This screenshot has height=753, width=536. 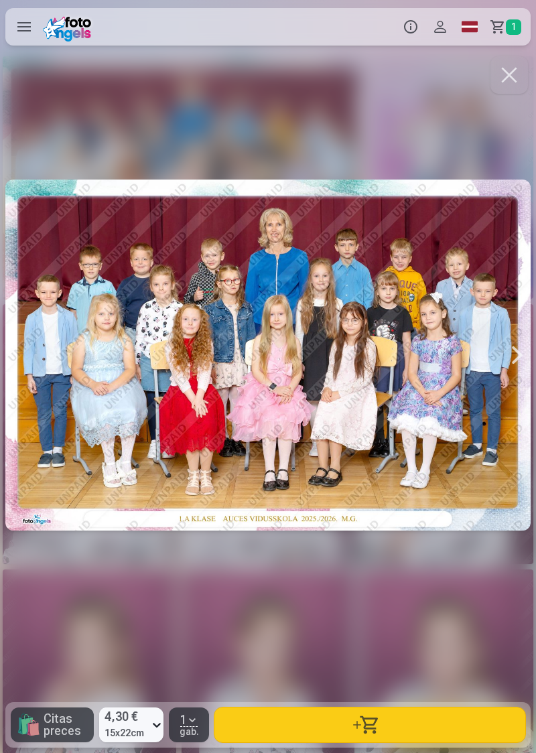 I want to click on button: Info, so click(x=411, y=27).